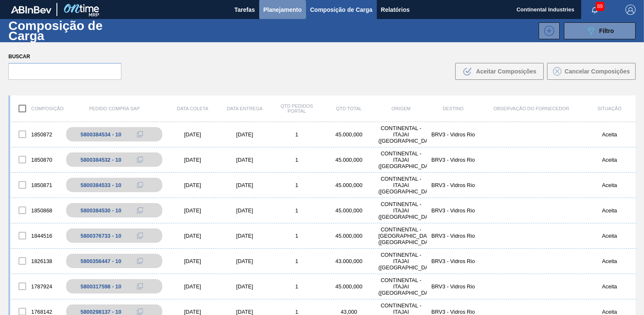  What do you see at coordinates (101, 134) in the screenshot?
I see `div: 5800384534 - 10` at bounding box center [101, 134].